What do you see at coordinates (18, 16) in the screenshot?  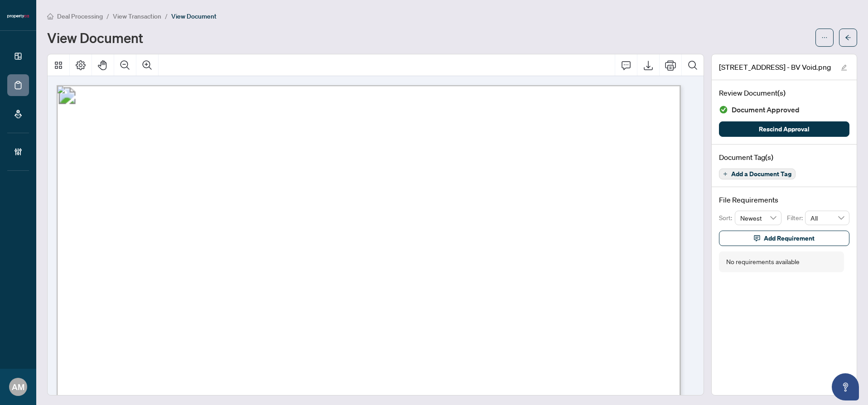 I see `img: logo` at bounding box center [18, 16].